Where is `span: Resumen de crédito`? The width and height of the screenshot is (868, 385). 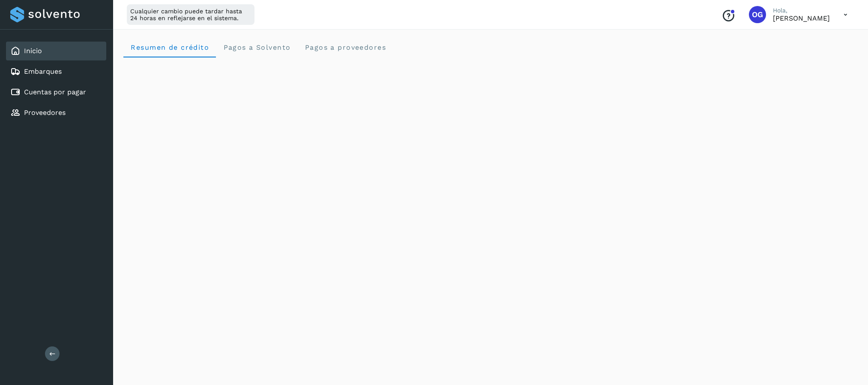
span: Resumen de crédito is located at coordinates (170, 47).